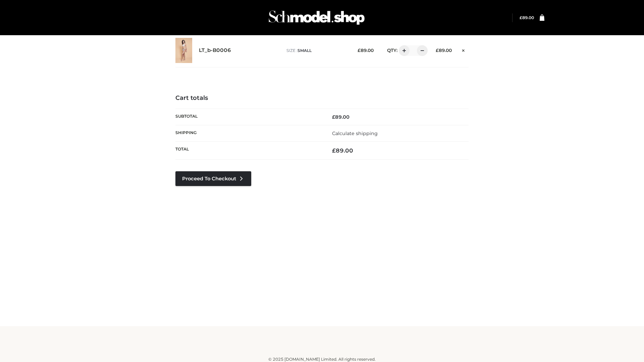 This screenshot has width=644, height=362. What do you see at coordinates (526, 18) in the screenshot?
I see `a: £89.00` at bounding box center [526, 18].